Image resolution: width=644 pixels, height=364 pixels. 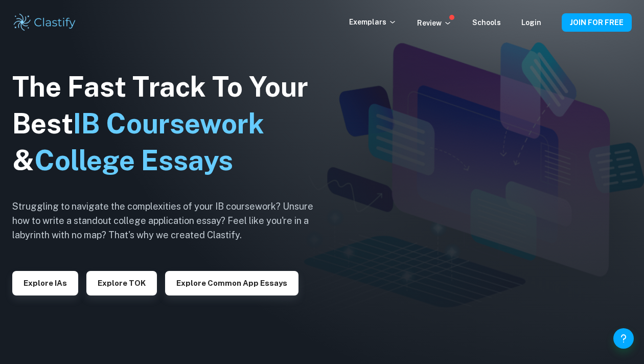 I want to click on span: IB Coursework, so click(x=168, y=123).